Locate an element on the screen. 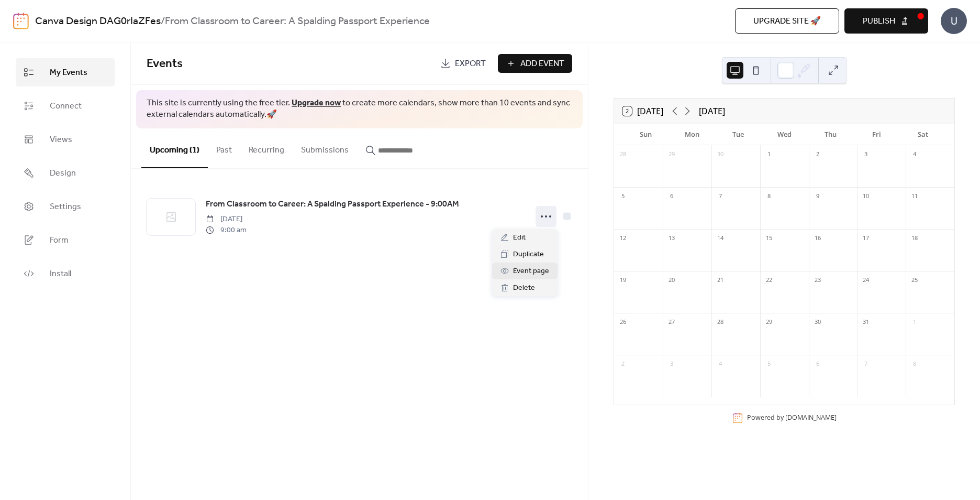 This screenshot has width=980, height=500. span: Export is located at coordinates (470, 64).